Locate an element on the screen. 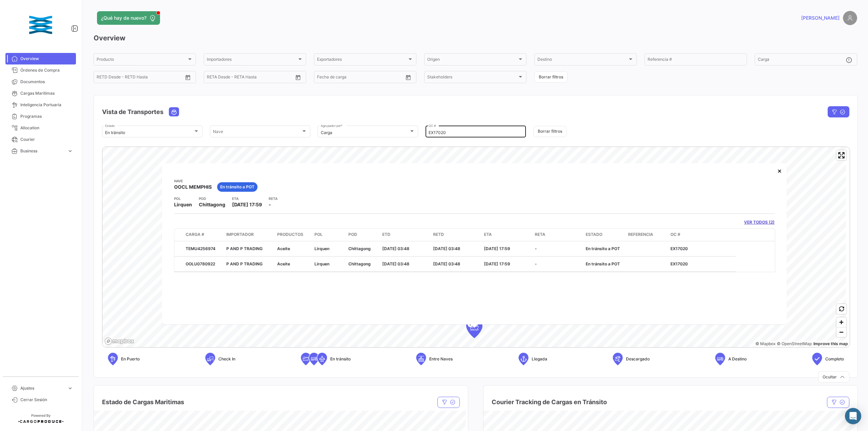 The width and height of the screenshot is (868, 431). app-card-info-title: Nave is located at coordinates (193, 181).